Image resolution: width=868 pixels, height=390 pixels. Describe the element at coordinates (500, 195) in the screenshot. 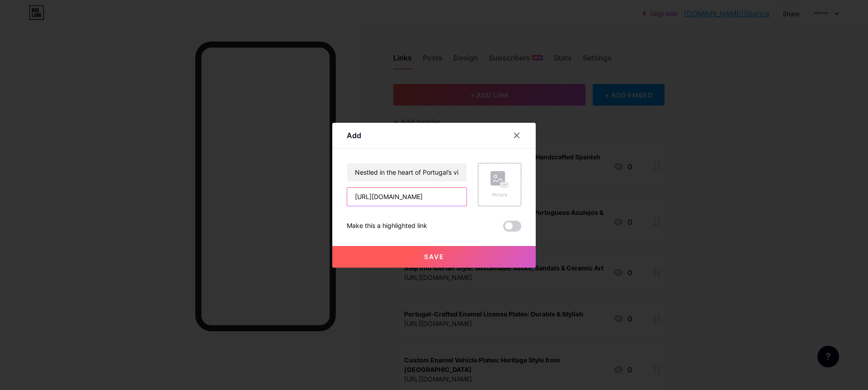

I see `div: Picture` at that location.